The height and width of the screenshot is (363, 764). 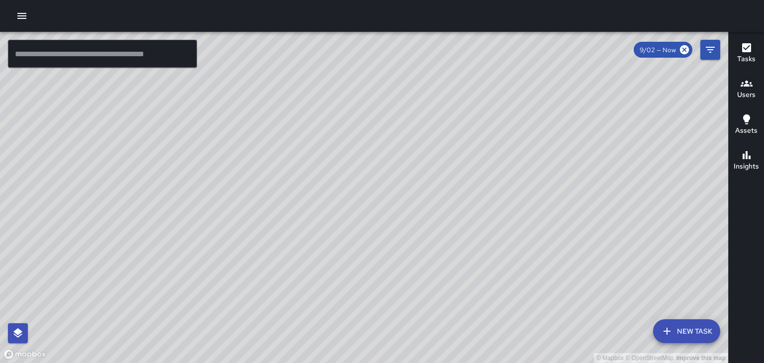 What do you see at coordinates (663, 50) in the screenshot?
I see `div: 9/02 — Now` at bounding box center [663, 50].